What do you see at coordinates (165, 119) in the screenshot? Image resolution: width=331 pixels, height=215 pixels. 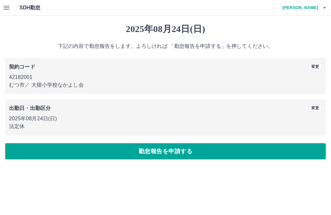 I see `p: 2025年08月24日(日)` at bounding box center [165, 119].